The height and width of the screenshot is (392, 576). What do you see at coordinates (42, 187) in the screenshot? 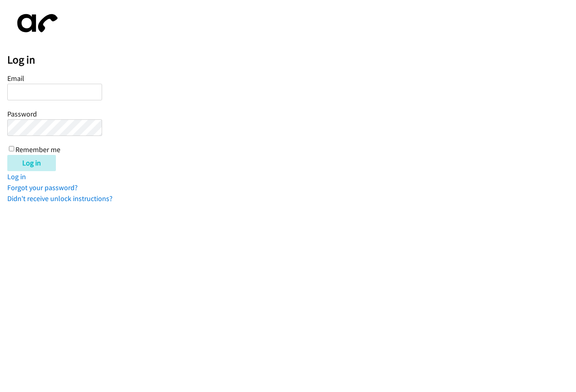
I see `a: Forgot your password?` at bounding box center [42, 187].